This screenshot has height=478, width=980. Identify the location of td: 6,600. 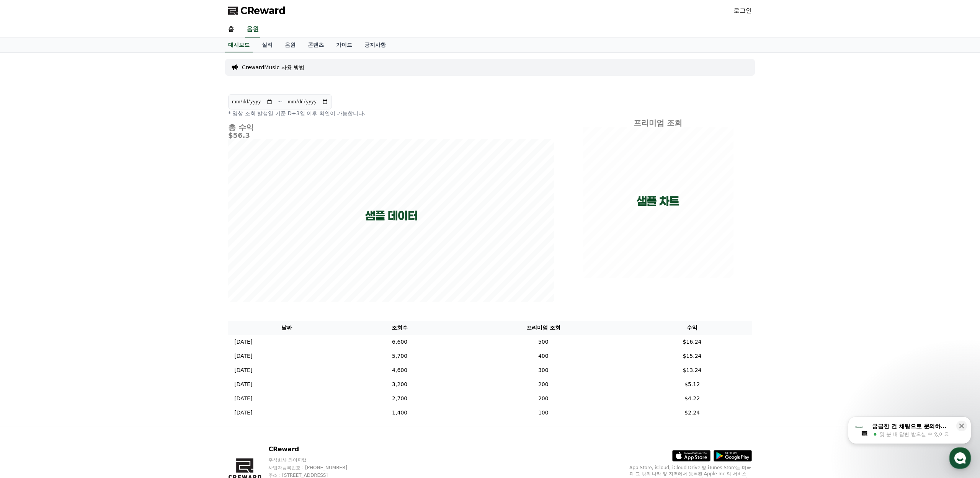
(400, 342).